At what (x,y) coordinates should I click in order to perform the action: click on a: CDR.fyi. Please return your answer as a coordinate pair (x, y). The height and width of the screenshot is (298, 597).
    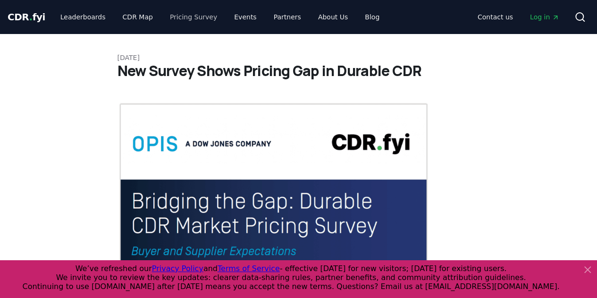
    Looking at the image, I should click on (26, 17).